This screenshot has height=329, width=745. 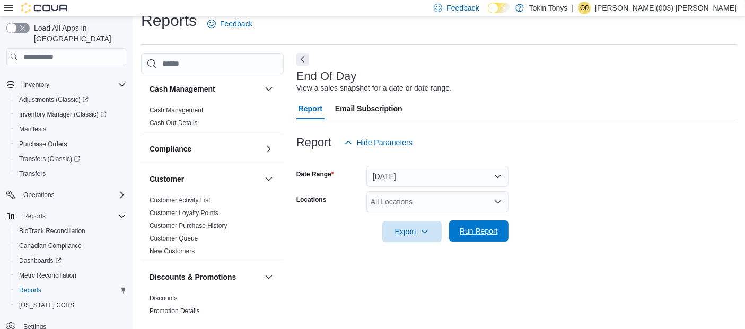 What do you see at coordinates (174, 311) in the screenshot?
I see `span: Promotion Details` at bounding box center [174, 311].